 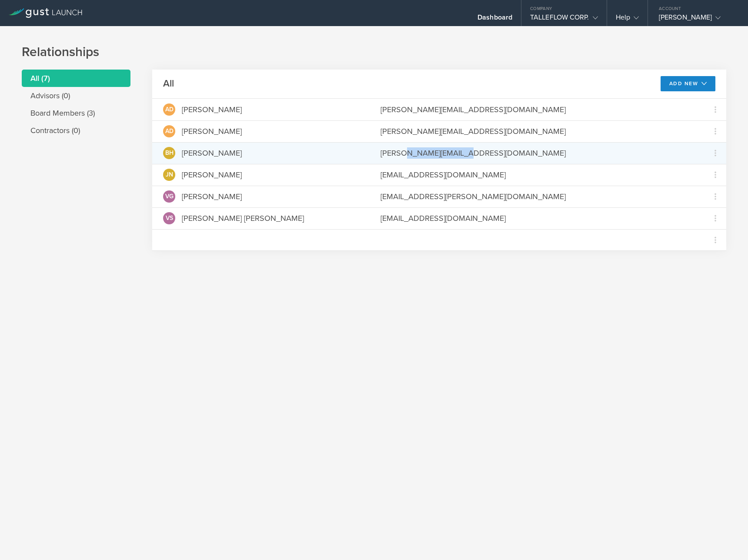 What do you see at coordinates (76, 114) in the screenshot?
I see `li: Board Members (3)` at bounding box center [76, 114].